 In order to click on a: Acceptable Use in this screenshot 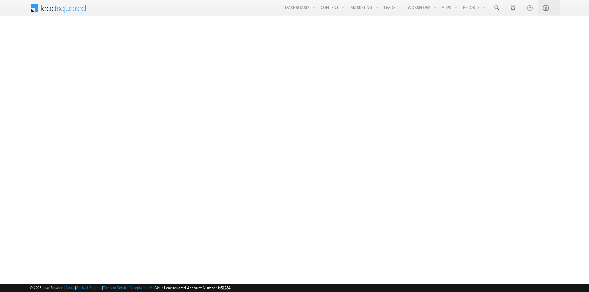, I will do `click(142, 287)`.